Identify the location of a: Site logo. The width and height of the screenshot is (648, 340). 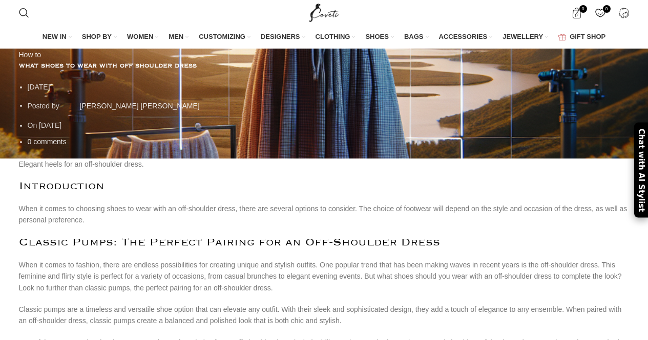
(324, 12).